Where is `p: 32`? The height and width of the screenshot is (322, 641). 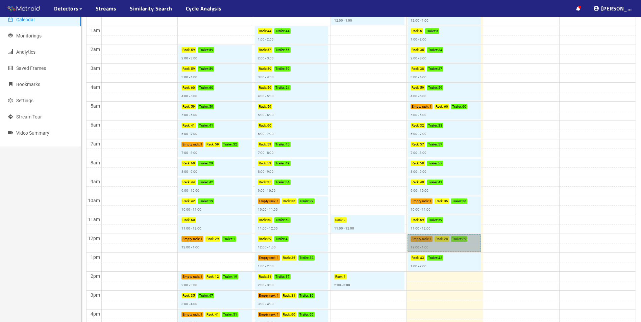
p: 32 is located at coordinates (312, 258).